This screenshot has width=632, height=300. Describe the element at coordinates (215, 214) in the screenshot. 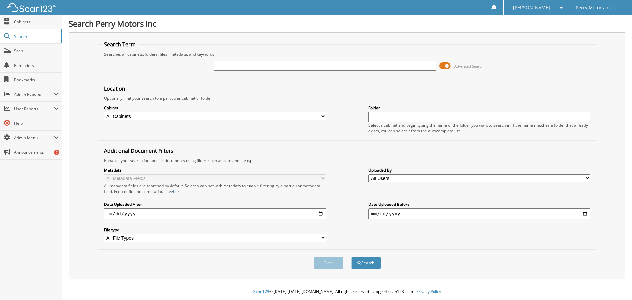

I see `input: start` at that location.